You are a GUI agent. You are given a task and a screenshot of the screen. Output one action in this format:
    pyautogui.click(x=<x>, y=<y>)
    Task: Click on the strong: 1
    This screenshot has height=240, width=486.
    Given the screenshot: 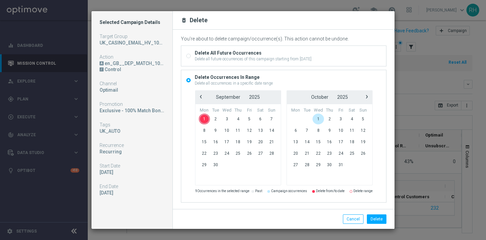 What is the action you would take?
    pyautogui.click(x=196, y=191)
    